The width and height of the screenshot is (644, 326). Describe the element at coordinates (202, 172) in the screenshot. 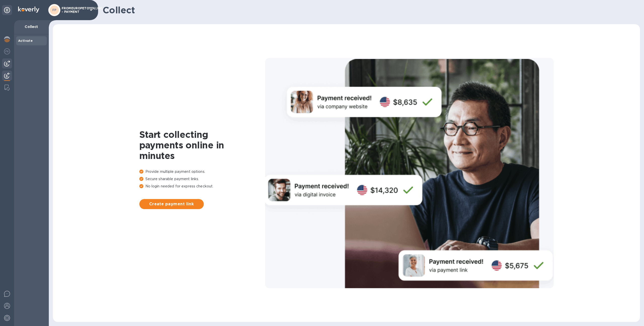

I see `p: Provide multiple payment options.` at that location.